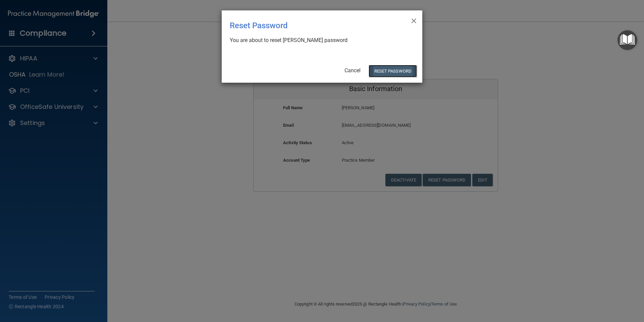  Describe the element at coordinates (393, 71) in the screenshot. I see `button: Reset Password` at that location.